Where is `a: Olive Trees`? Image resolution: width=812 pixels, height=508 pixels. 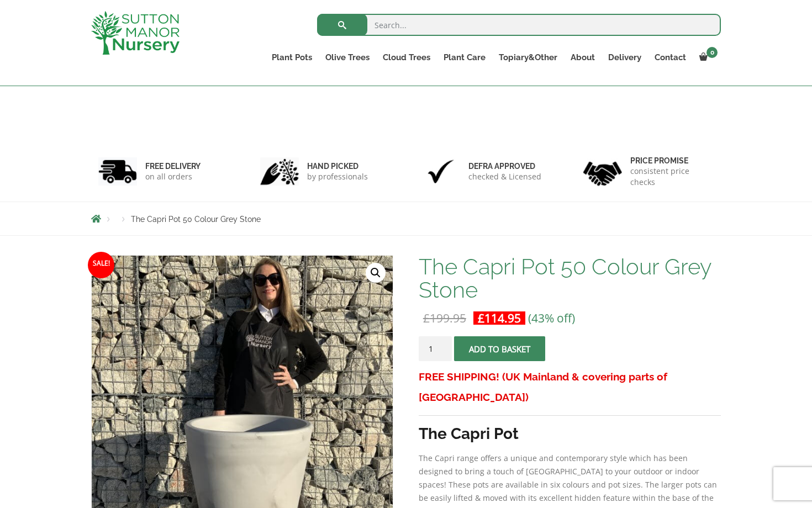 a: Olive Trees is located at coordinates (347, 57).